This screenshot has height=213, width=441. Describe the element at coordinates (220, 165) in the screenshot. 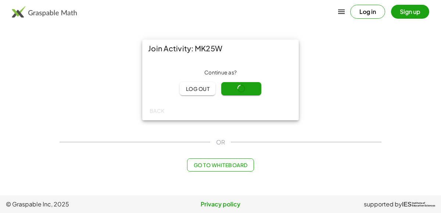

I see `button: Go to Whiteboard` at that location.